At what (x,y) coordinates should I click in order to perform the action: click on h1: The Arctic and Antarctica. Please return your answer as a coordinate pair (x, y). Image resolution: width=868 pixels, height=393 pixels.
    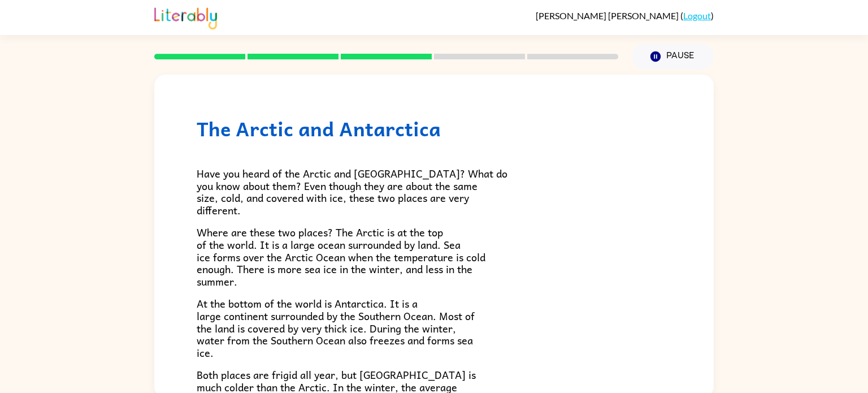
    Looking at the image, I should click on (434, 129).